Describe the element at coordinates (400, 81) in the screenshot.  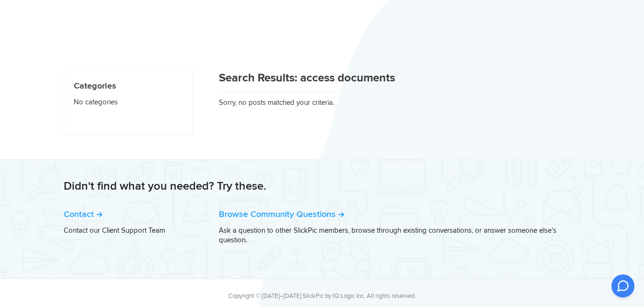
I see `h1: Search Results: access documents` at that location.